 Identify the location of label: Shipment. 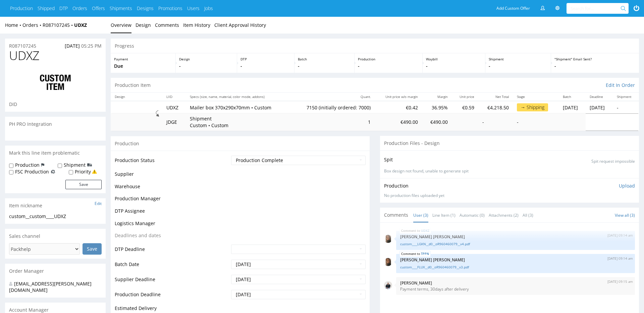
(74, 165).